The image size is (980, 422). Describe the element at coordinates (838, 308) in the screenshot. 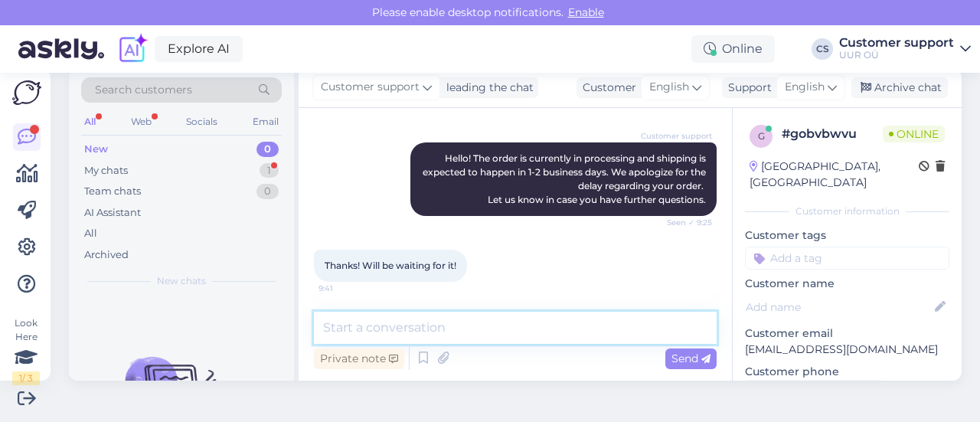

I see `input: Add name` at that location.